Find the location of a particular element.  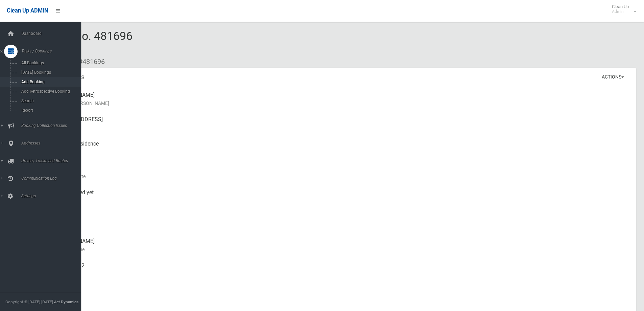

li: #481696 is located at coordinates (89, 61).